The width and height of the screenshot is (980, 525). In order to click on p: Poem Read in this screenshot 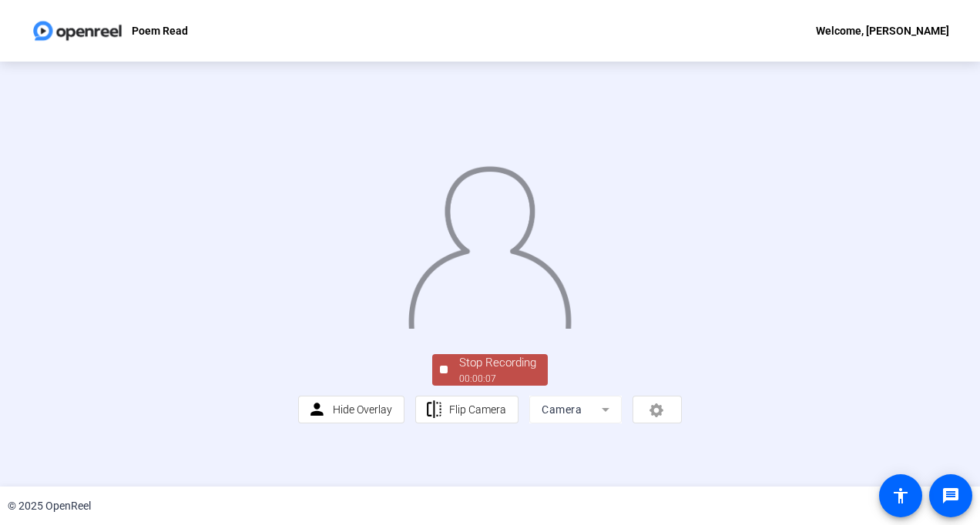, I will do `click(159, 31)`.